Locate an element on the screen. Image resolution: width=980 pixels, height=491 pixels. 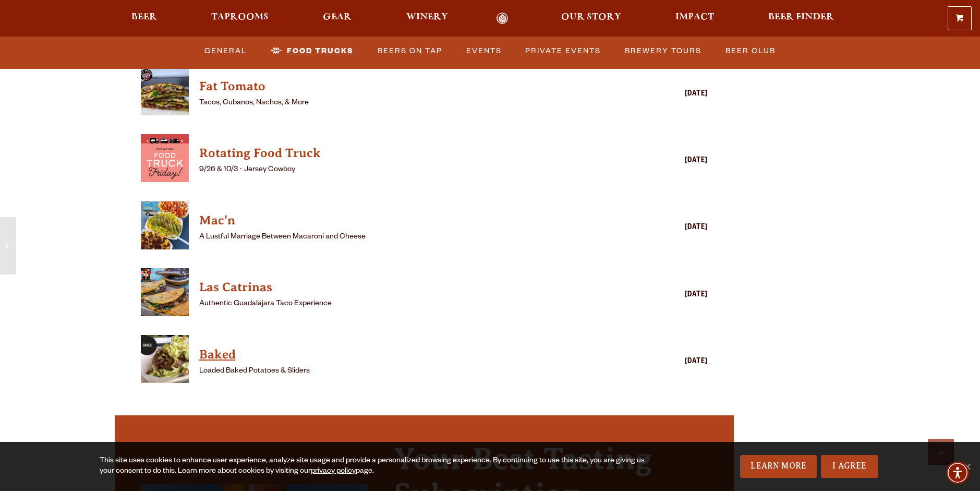
p: A Lustful Marriage Between Macaroni and Cheese is located at coordinates (410, 237).